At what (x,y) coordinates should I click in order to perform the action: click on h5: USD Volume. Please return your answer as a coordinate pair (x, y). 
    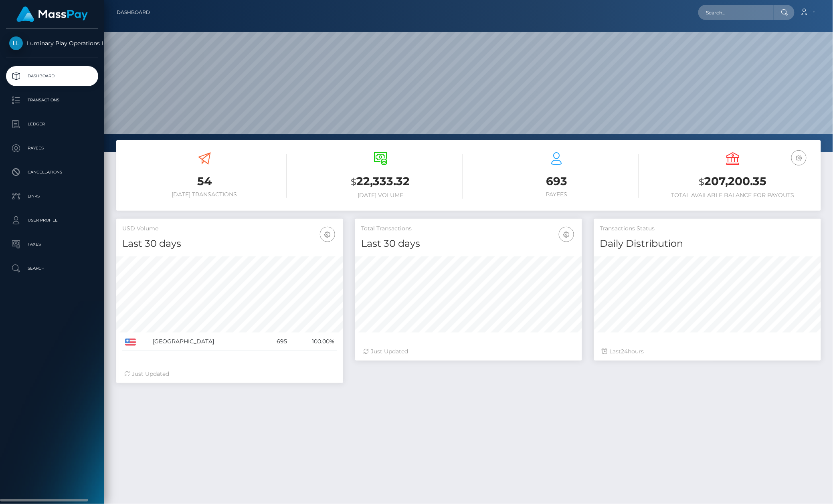
    Looking at the image, I should click on (230, 229).